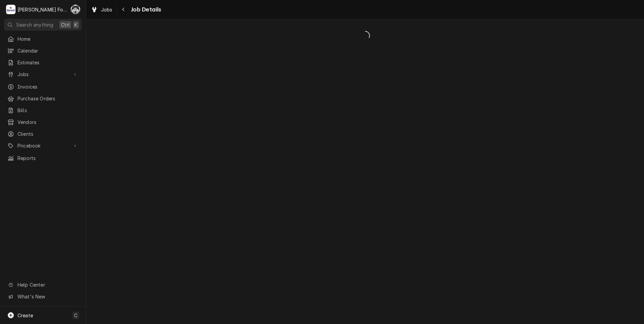 Image resolution: width=644 pixels, height=324 pixels. I want to click on span: C, so click(76, 315).